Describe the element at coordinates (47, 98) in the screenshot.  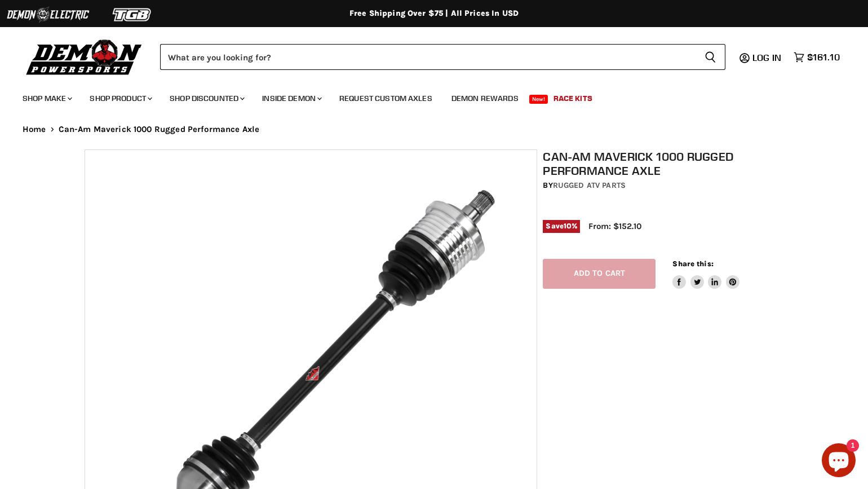
I see `a: Shop Make` at that location.